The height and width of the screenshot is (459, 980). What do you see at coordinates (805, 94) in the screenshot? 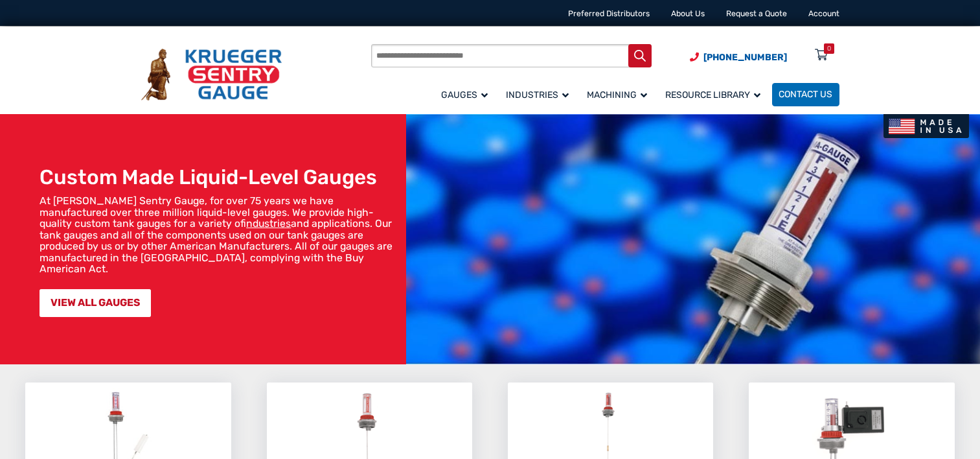
I see `span: Contact Us` at bounding box center [805, 94].